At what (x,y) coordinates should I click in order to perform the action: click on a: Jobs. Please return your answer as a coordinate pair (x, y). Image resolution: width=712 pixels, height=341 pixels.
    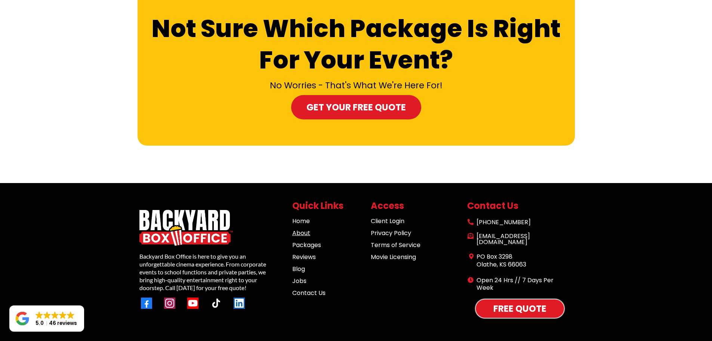
    Looking at the image, I should click on (300, 280).